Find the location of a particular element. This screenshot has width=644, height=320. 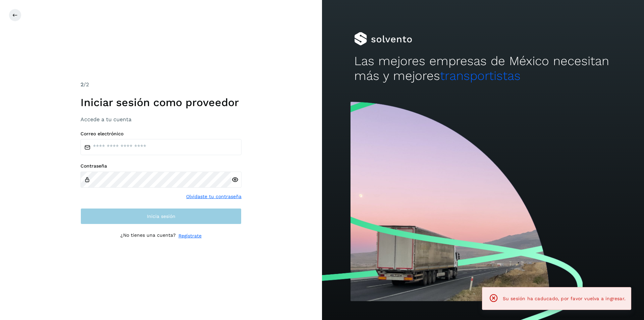

label: Correo electrónico is located at coordinates (161, 133).